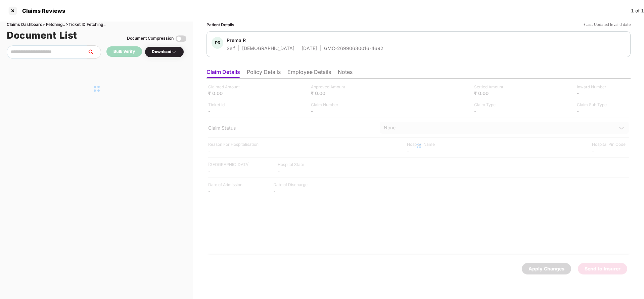 Image resolution: width=644 pixels, height=299 pixels. I want to click on h1: Document List, so click(42, 35).